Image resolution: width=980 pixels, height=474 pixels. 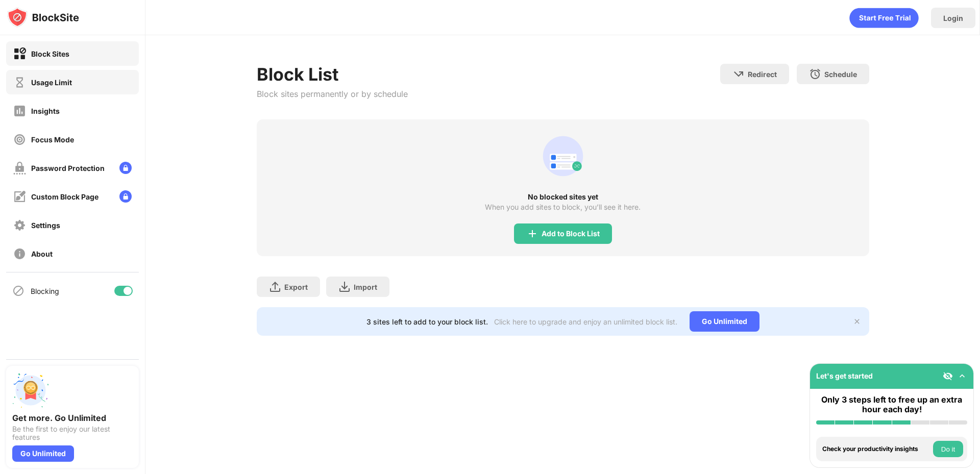 What do you see at coordinates (563, 197) in the screenshot?
I see `div: No blocked sites yet` at bounding box center [563, 197].